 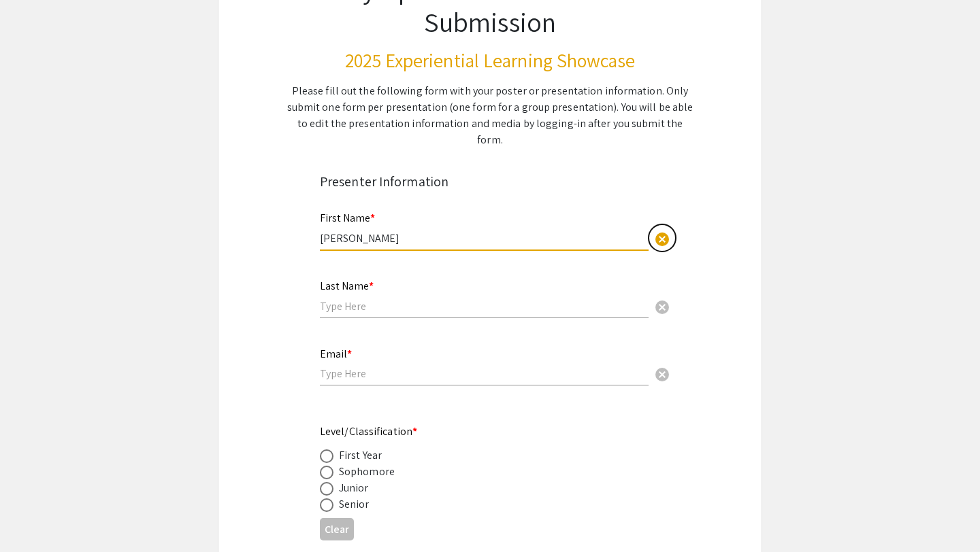 What do you see at coordinates (347, 217) in the screenshot?
I see `mat-label: First Name` at bounding box center [347, 217].